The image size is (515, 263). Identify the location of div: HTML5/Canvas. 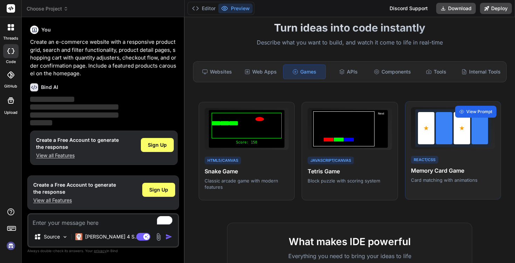
(223, 160).